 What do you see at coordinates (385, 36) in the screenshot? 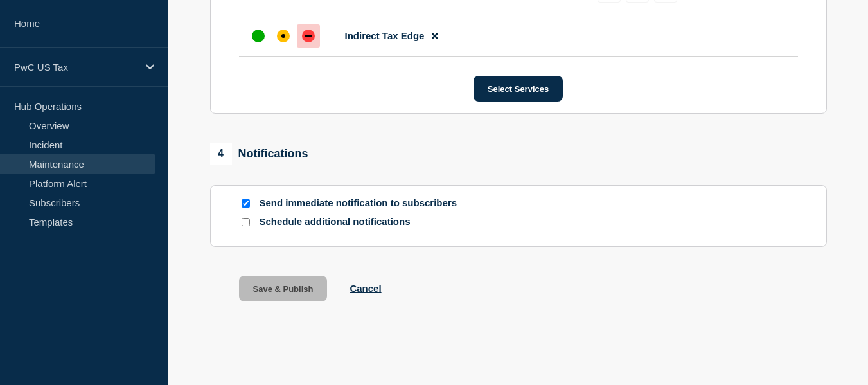
I see `span: Indirect Tax Edge` at bounding box center [385, 36].